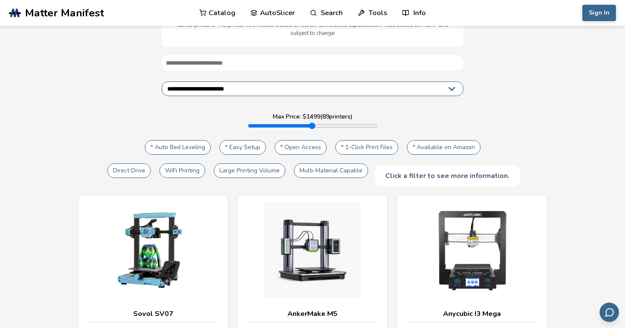 The width and height of the screenshot is (625, 328). I want to click on button: * Easy Setup, so click(243, 147).